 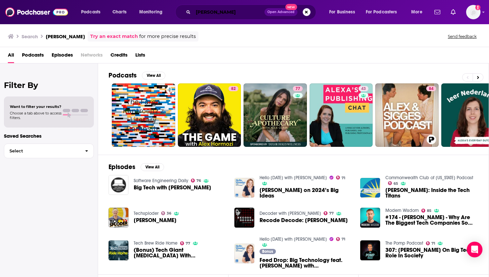 I want to click on a: Episodes, so click(x=62, y=56).